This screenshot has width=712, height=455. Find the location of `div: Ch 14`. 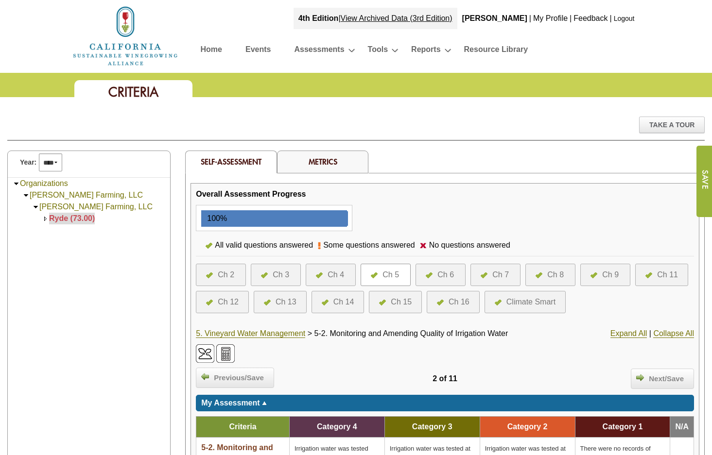

div: Ch 14 is located at coordinates (344, 302).